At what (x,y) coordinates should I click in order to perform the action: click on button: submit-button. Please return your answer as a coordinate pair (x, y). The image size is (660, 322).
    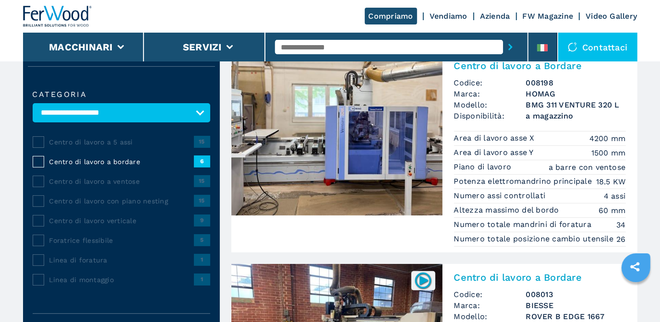
    Looking at the image, I should click on (510, 47).